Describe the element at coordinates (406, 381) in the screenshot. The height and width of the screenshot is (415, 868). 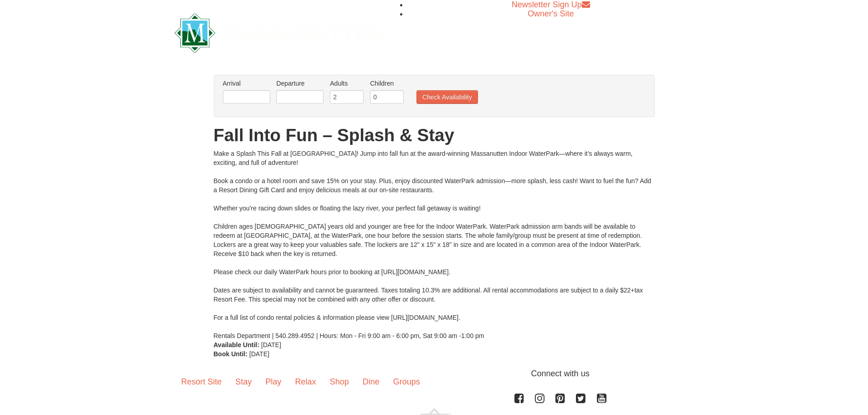
I see `a: Groups` at that location.